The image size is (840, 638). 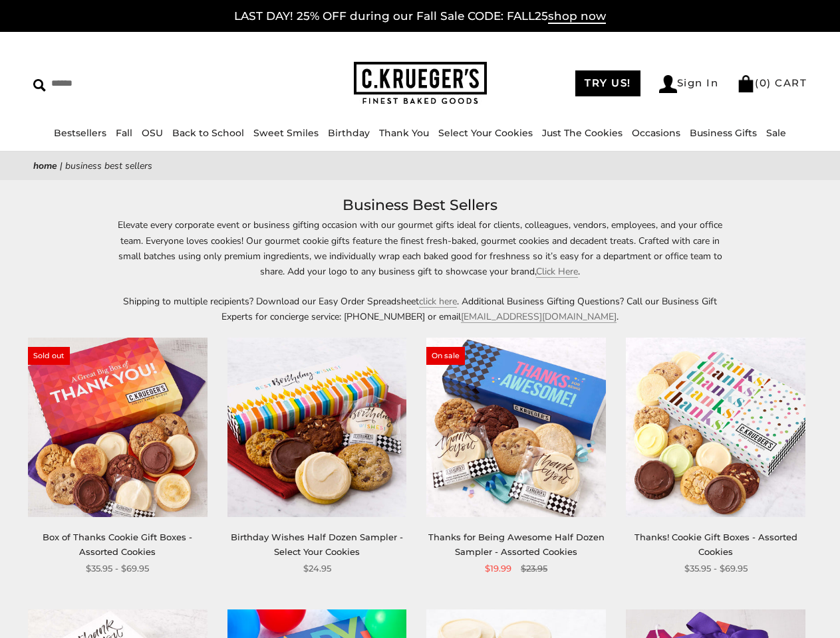 I want to click on a: Back to School, so click(x=209, y=133).